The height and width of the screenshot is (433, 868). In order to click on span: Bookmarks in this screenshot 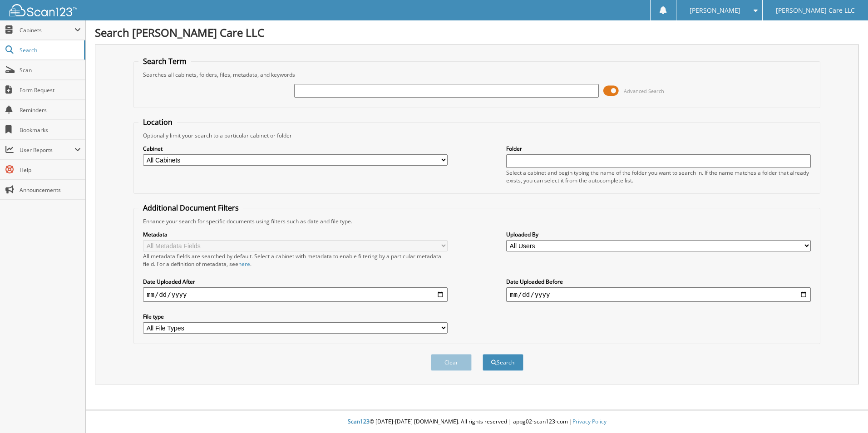, I will do `click(50, 130)`.